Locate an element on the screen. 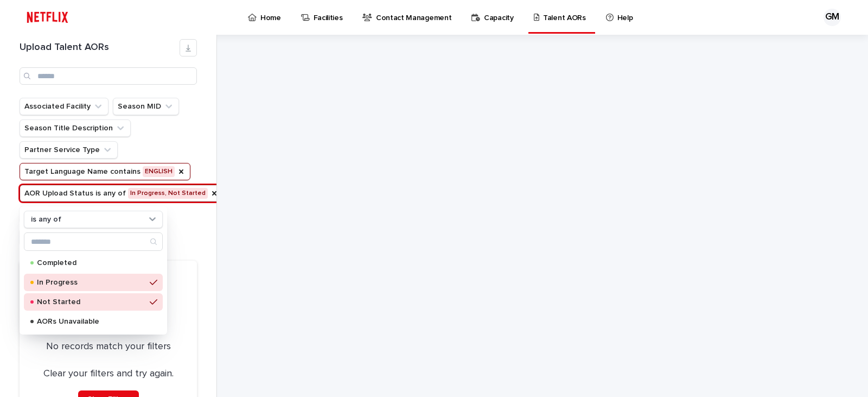 Image resolution: width=868 pixels, height=397 pixels. button: Partner Service Type is located at coordinates (69, 150).